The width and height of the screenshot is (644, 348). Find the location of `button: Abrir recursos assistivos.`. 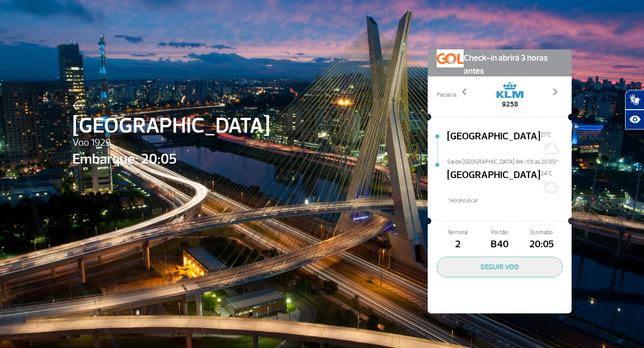

button: Abrir recursos assistivos. is located at coordinates (634, 119).